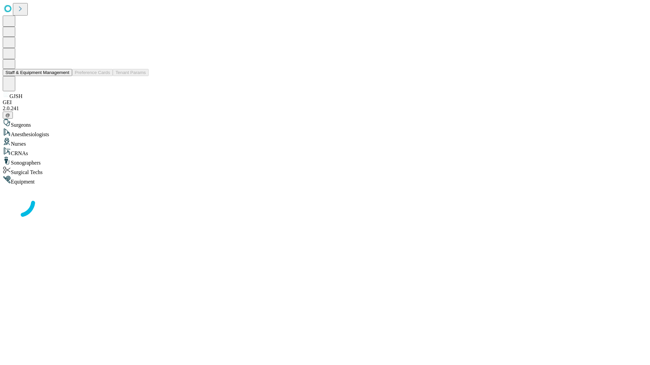 Image resolution: width=650 pixels, height=365 pixels. What do you see at coordinates (92, 72) in the screenshot?
I see `button: Preference Cards` at bounding box center [92, 72].